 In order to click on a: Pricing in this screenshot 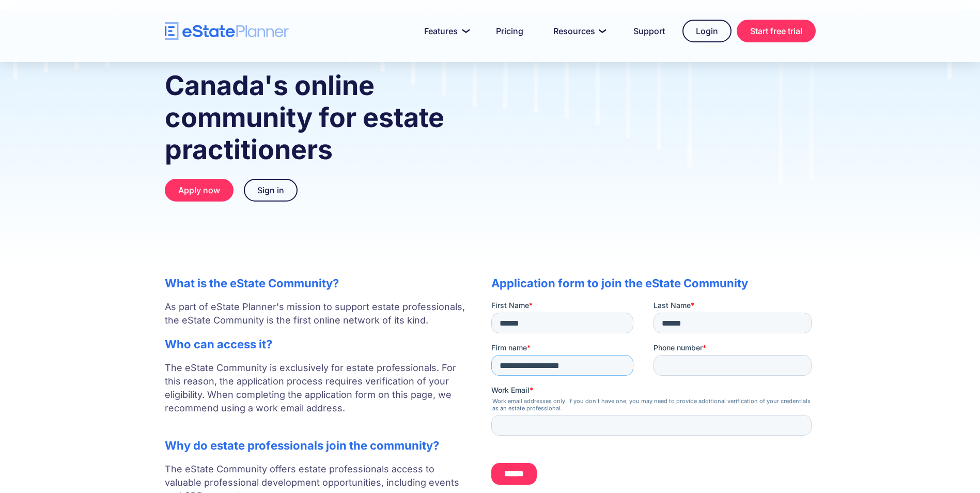, I will do `click(509, 31)`.